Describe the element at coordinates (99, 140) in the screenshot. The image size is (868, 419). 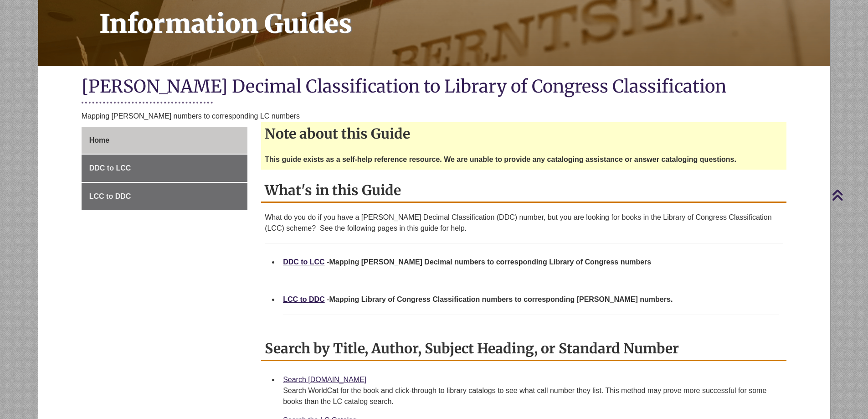
I see `span: Home` at that location.